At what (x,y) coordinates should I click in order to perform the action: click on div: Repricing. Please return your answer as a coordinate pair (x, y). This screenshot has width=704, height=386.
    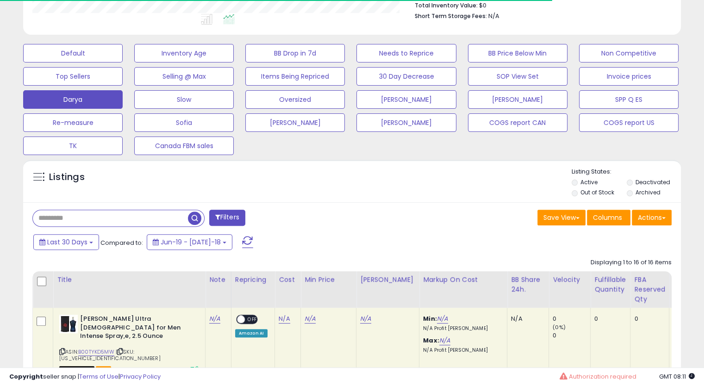
    Looking at the image, I should click on (253, 280).